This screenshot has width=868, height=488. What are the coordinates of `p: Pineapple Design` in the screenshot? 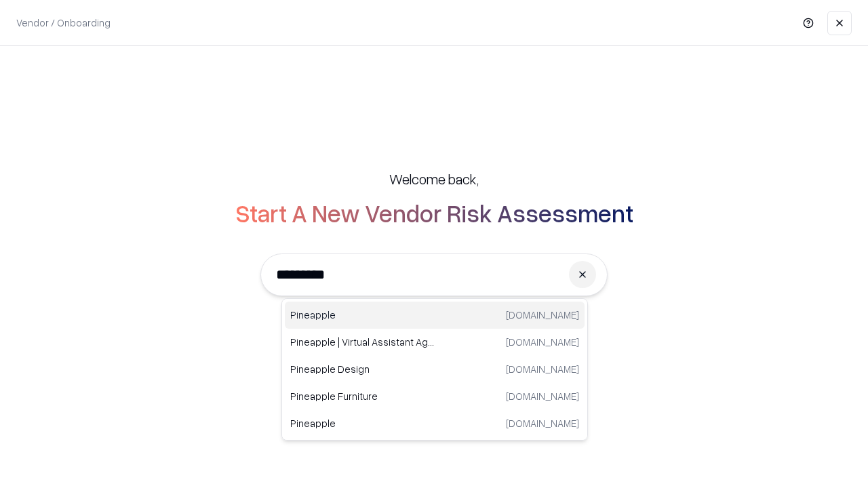 It's located at (362, 369).